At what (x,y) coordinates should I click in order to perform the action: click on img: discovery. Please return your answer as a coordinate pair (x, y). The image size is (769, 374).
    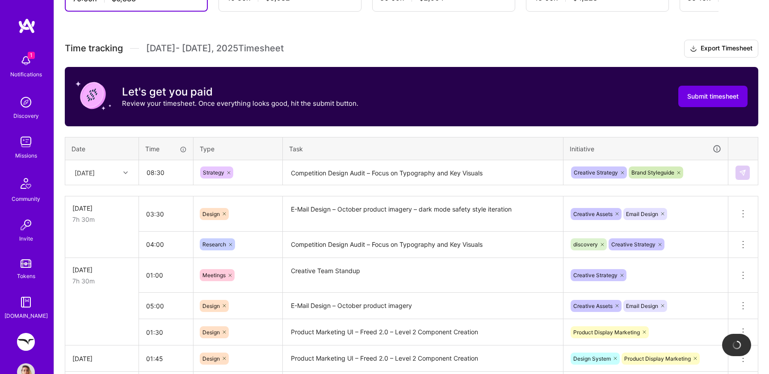
    Looking at the image, I should click on (26, 102).